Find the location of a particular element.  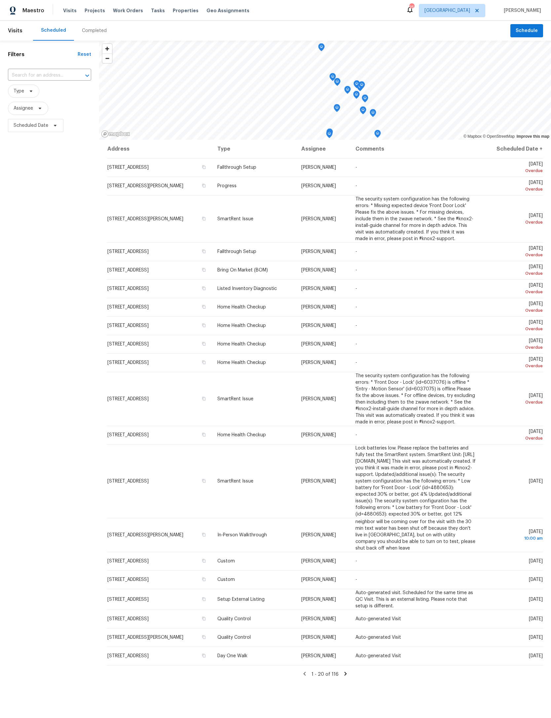

th: Assignee is located at coordinates (323, 149).